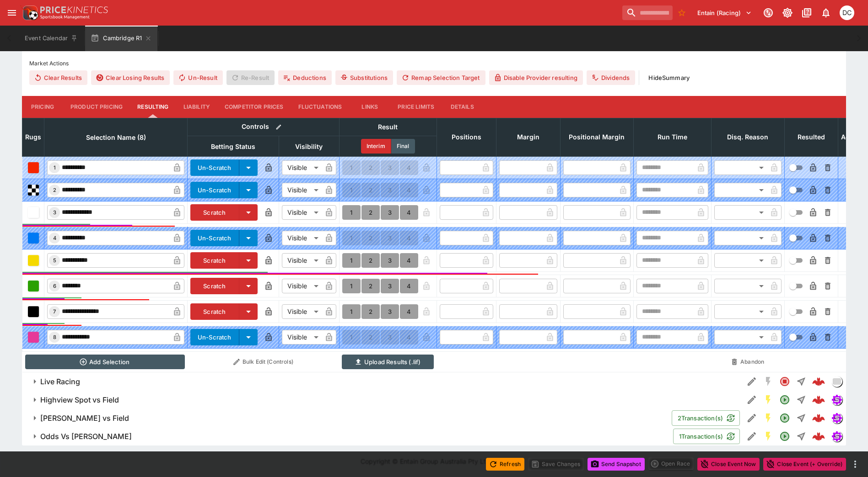  What do you see at coordinates (806, 13) in the screenshot?
I see `button: Documentation` at bounding box center [806, 13].